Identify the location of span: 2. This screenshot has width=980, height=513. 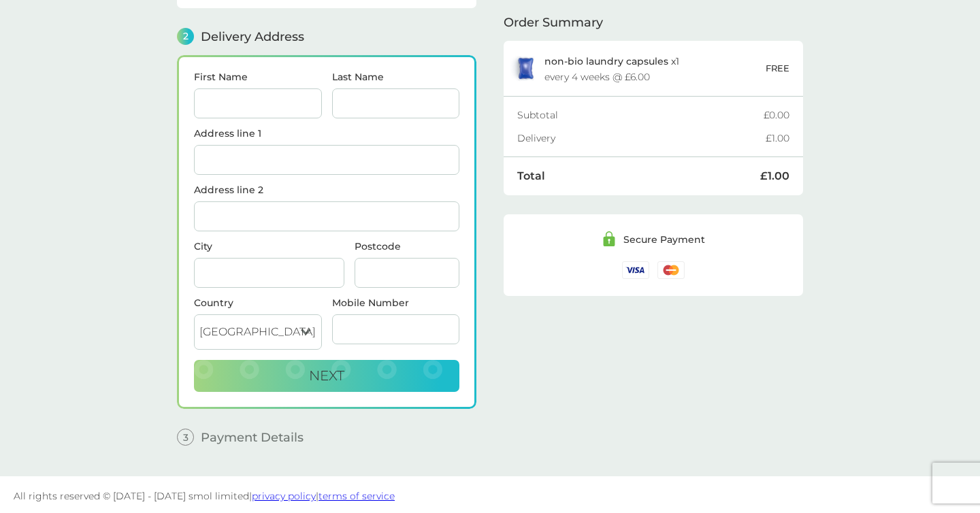
(185, 36).